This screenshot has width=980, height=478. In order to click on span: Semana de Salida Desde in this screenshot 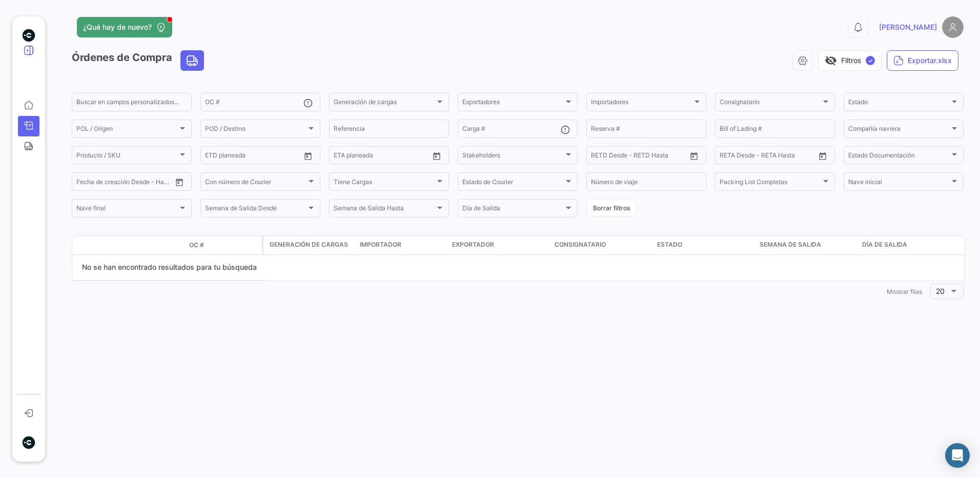, I will do `click(256, 210)`.